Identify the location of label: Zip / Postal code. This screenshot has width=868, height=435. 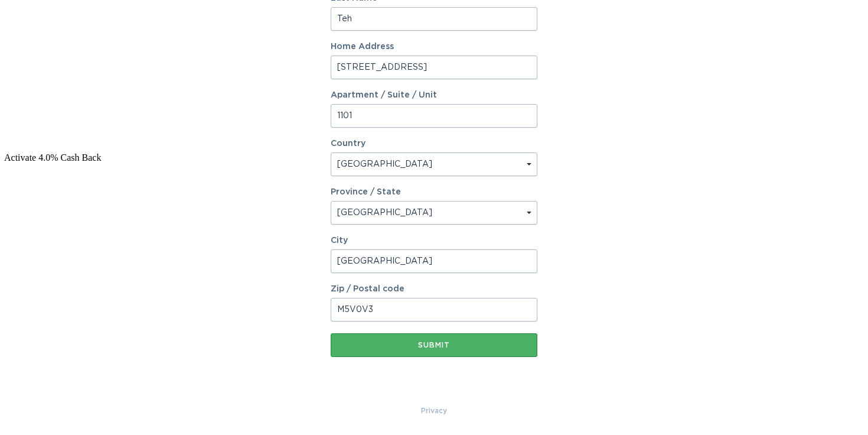
(434, 289).